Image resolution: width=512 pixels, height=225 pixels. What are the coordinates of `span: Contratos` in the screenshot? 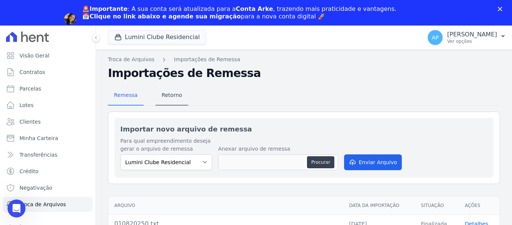 It's located at (32, 72).